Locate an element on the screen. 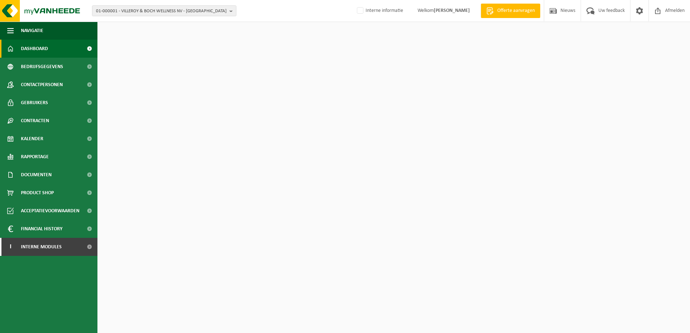  span: Product Shop is located at coordinates (37, 193).